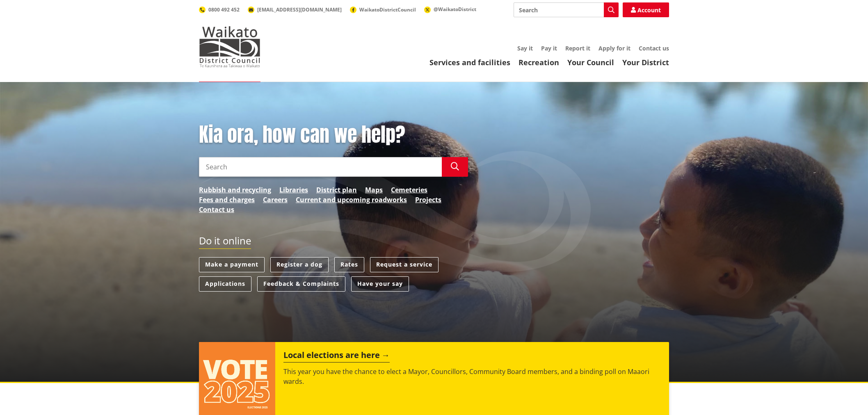 Image resolution: width=868 pixels, height=415 pixels. I want to click on a: Current and upcoming roadworks, so click(351, 200).